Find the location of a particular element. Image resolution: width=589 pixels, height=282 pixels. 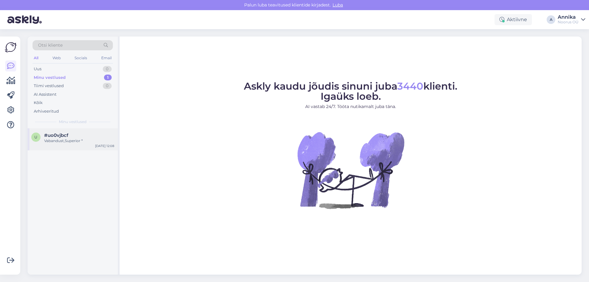

a: AnnikaNoorus OÜ is located at coordinates (572, 20).